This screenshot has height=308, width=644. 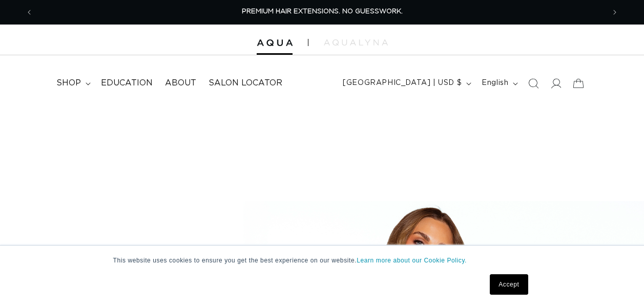 I want to click on img: Aqua Hair Extensions, so click(x=274, y=43).